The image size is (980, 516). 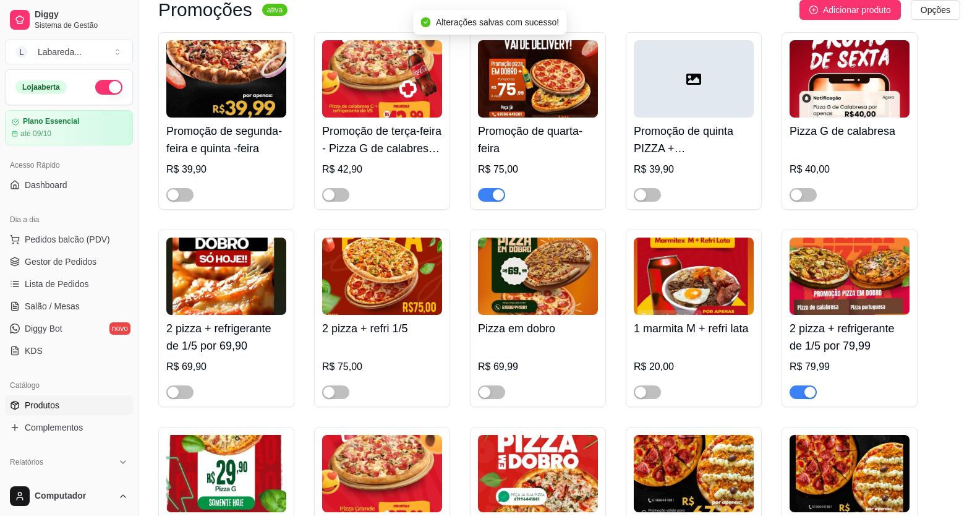 I want to click on span: Opções, so click(x=936, y=10).